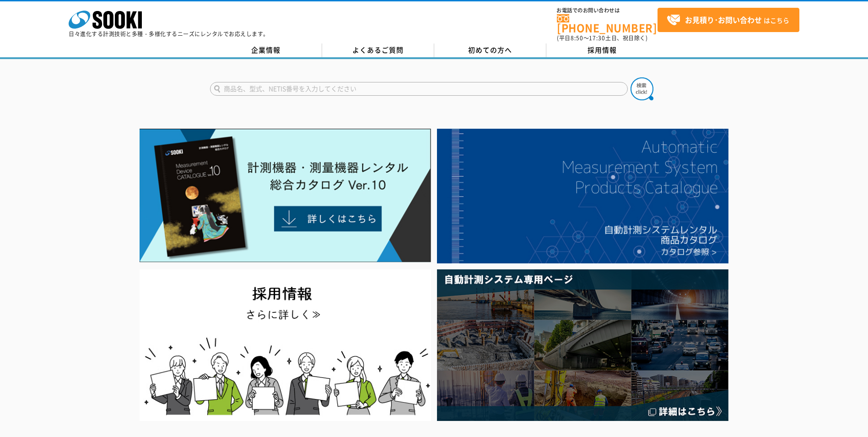 This screenshot has height=437, width=868. What do you see at coordinates (729, 20) in the screenshot?
I see `a: お見積り･お問い合わせはこちら` at bounding box center [729, 20].